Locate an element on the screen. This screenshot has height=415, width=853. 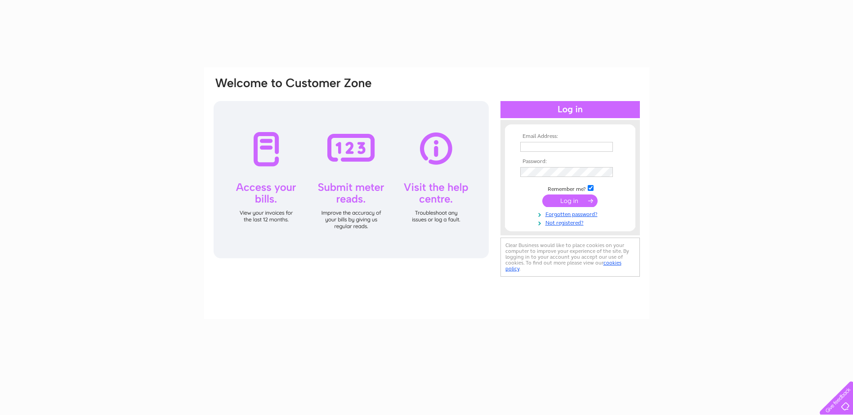
a: Forgotten password? is located at coordinates (571, 213).